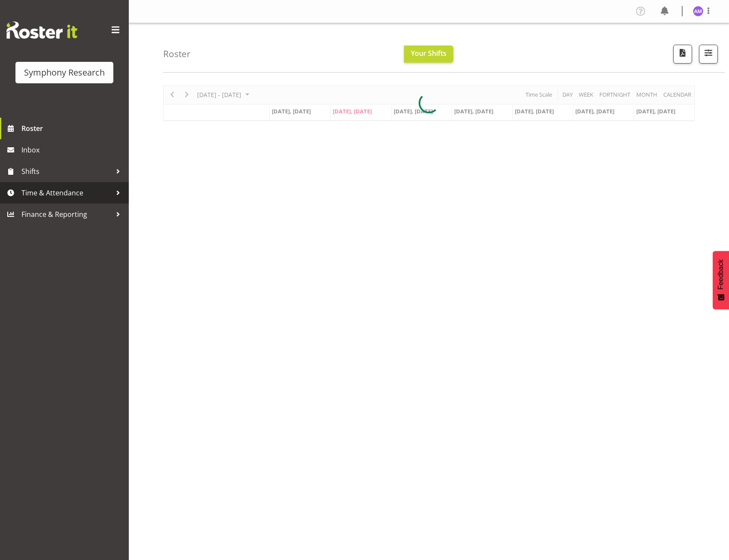 Image resolution: width=729 pixels, height=560 pixels. What do you see at coordinates (73, 128) in the screenshot?
I see `span: Roster` at bounding box center [73, 128].